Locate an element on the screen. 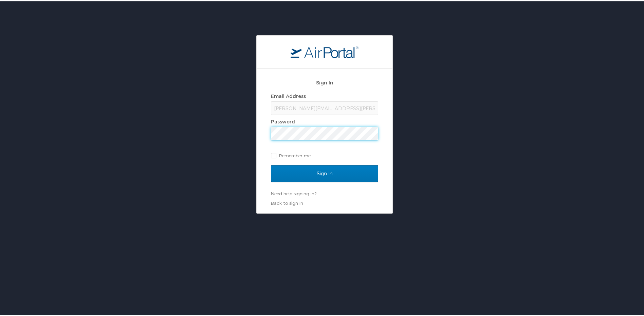 The width and height of the screenshot is (644, 316). label: Remember me is located at coordinates (324, 154).